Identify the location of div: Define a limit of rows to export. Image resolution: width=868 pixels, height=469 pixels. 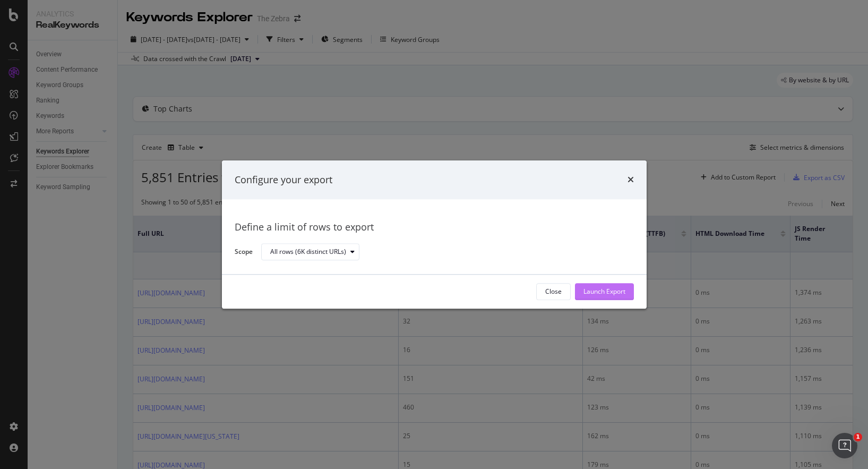
(434, 228).